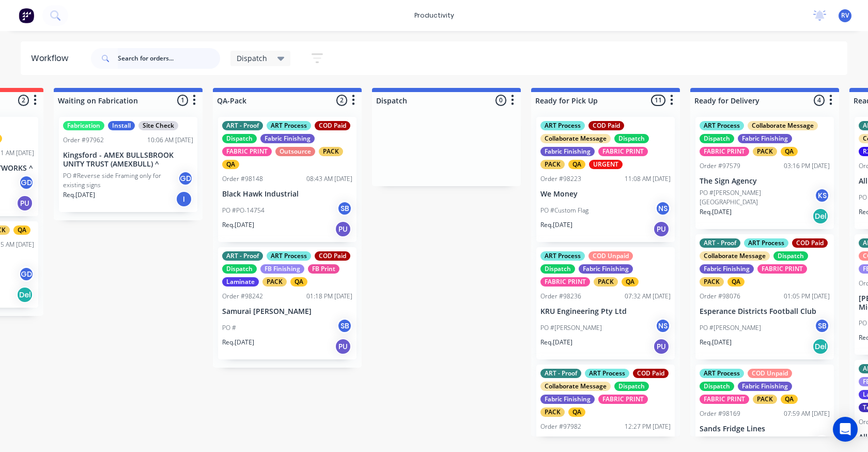  What do you see at coordinates (282, 269) in the screenshot?
I see `div: FB Finishing` at bounding box center [282, 269].